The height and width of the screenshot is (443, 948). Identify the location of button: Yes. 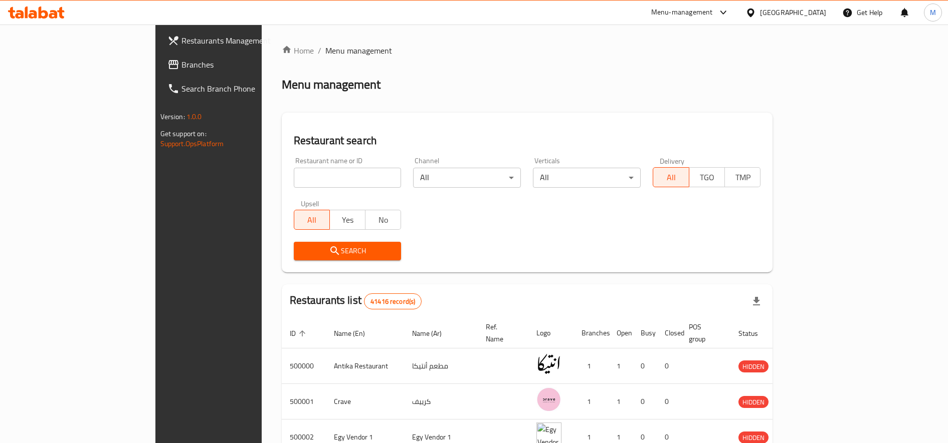
(347, 220).